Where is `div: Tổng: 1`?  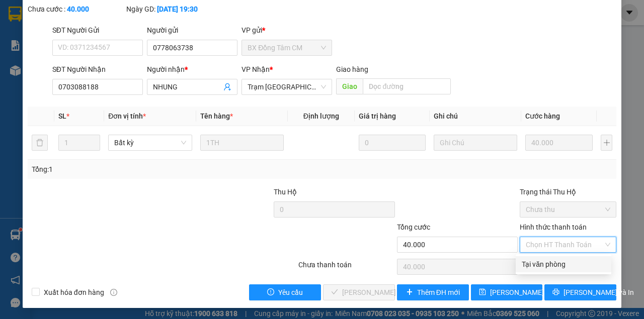 div: Tổng: 1 is located at coordinates (140, 169).